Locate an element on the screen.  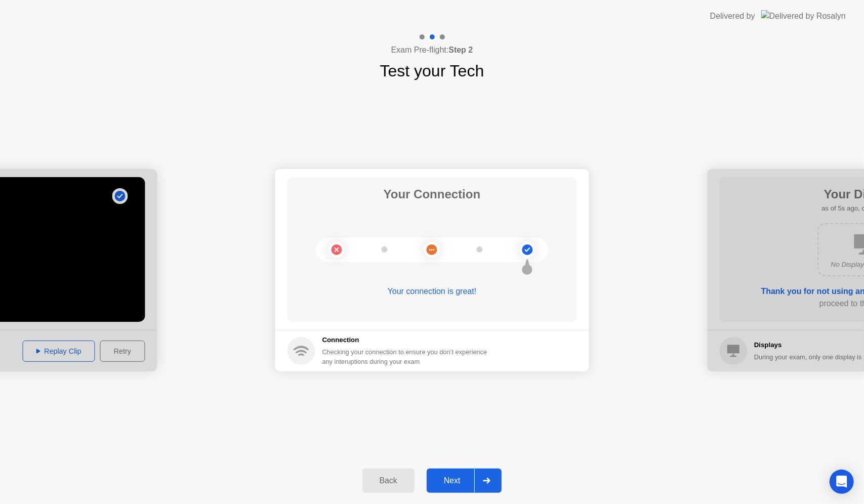
b: Step 2 is located at coordinates (461, 49).